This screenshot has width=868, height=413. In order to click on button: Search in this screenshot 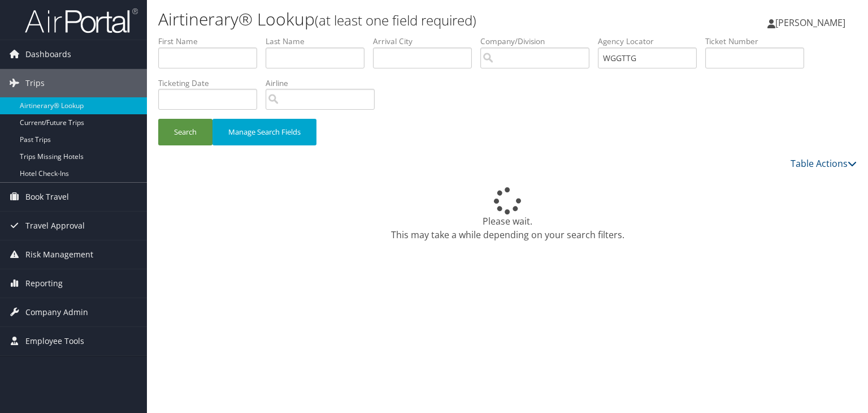, I will do `click(186, 132)`.